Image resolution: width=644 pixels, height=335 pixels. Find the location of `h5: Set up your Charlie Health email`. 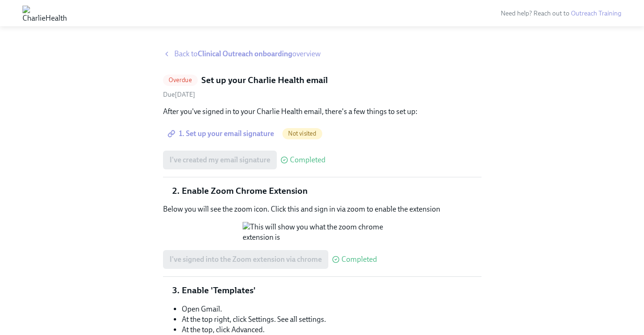

h5: Set up your Charlie Health email is located at coordinates (265, 80).